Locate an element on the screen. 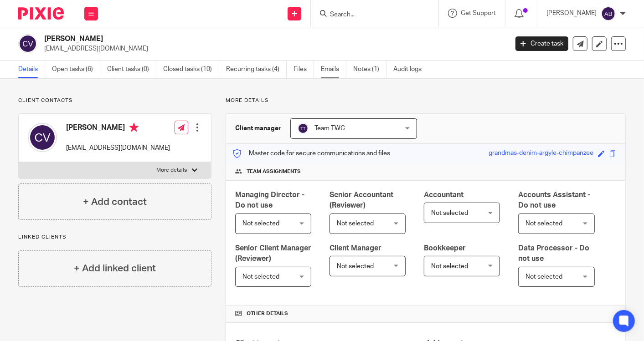 Image resolution: width=644 pixels, height=341 pixels. span: Get Support is located at coordinates (478, 13).